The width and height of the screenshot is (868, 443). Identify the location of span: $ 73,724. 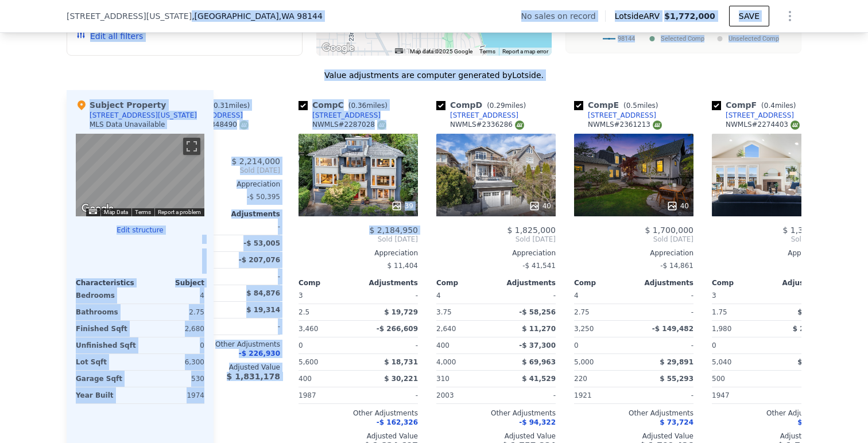
(676, 422).